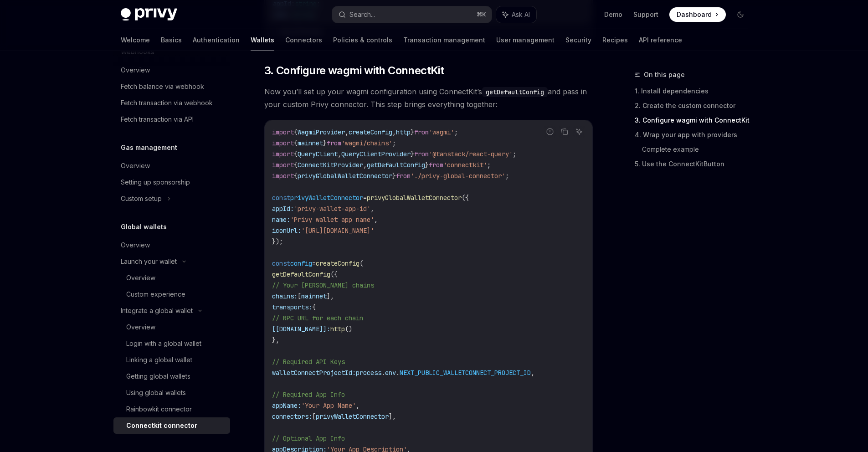 The width and height of the screenshot is (868, 452). What do you see at coordinates (172, 87) in the screenshot?
I see `a: Fetch balance via webhook` at bounding box center [172, 87].